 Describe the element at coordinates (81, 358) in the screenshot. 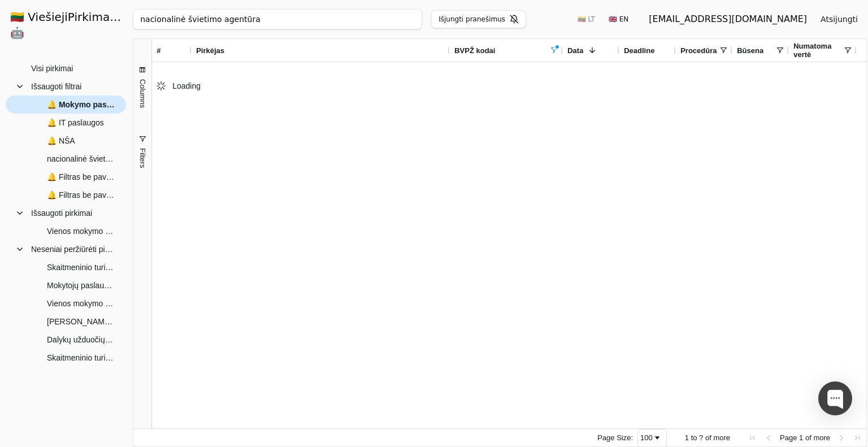

I see `span: Skaitmeninio turinio ekonomikai ir verslumui sukūrimo ar adaptavimo paslaugos (Atviras konkursas)` at that location.